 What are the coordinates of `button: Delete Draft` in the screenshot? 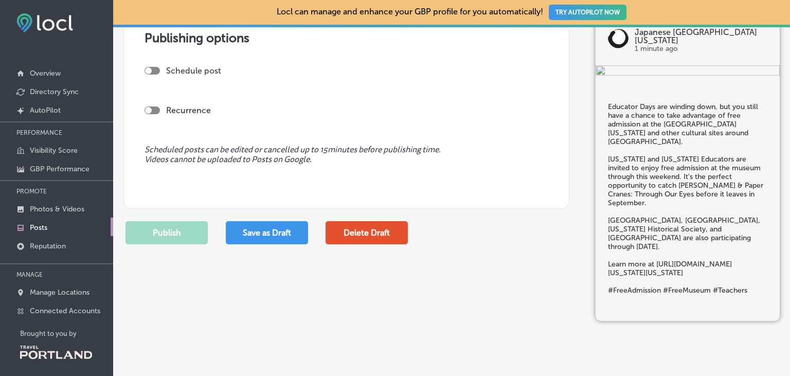 It's located at (367, 233).